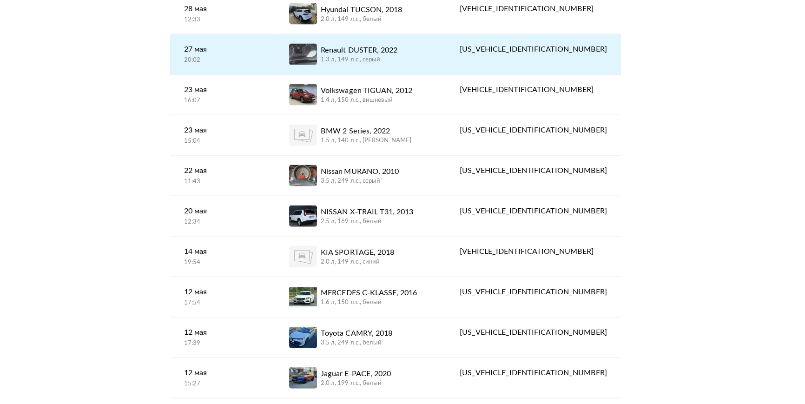  Describe the element at coordinates (356, 333) in the screenshot. I see `div: Toyota CAMRY, 2018` at that location.